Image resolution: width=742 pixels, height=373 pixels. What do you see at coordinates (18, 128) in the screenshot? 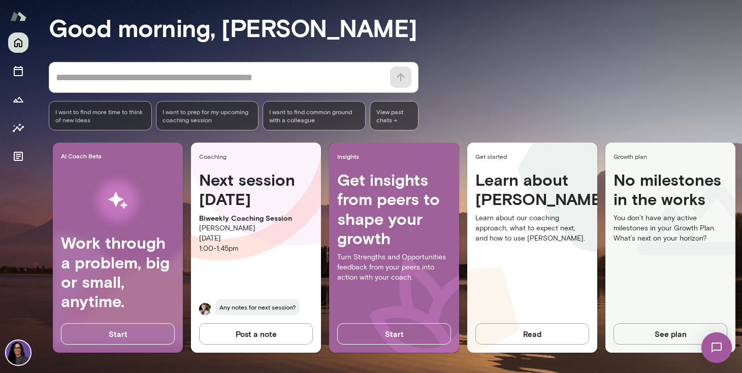
I see `button: Insights` at bounding box center [18, 128].